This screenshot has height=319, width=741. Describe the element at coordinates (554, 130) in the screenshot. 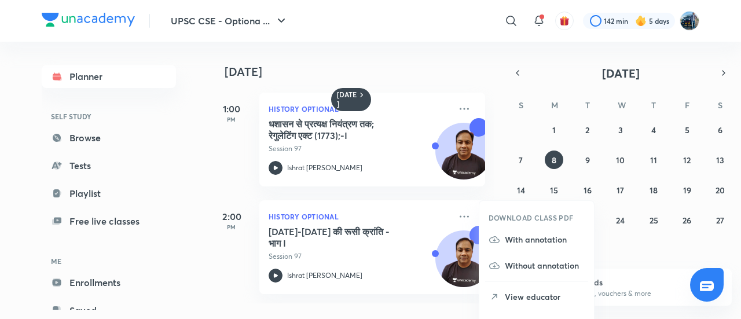

I see `button: September 1, 2025` at that location.